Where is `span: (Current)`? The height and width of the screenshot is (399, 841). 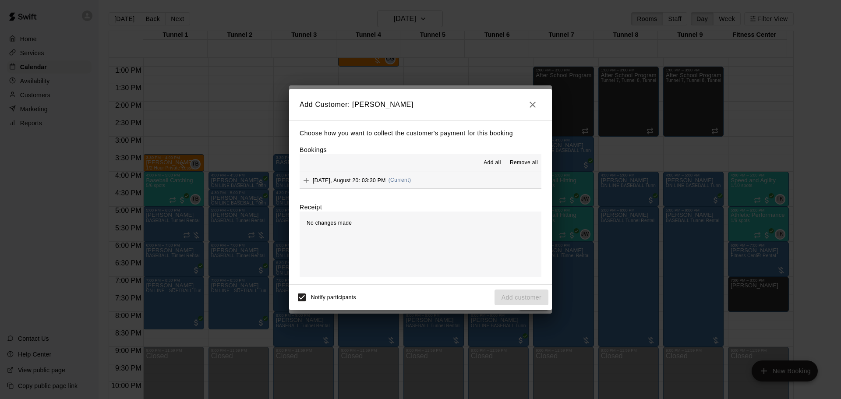 span: (Current) is located at coordinates (400, 180).